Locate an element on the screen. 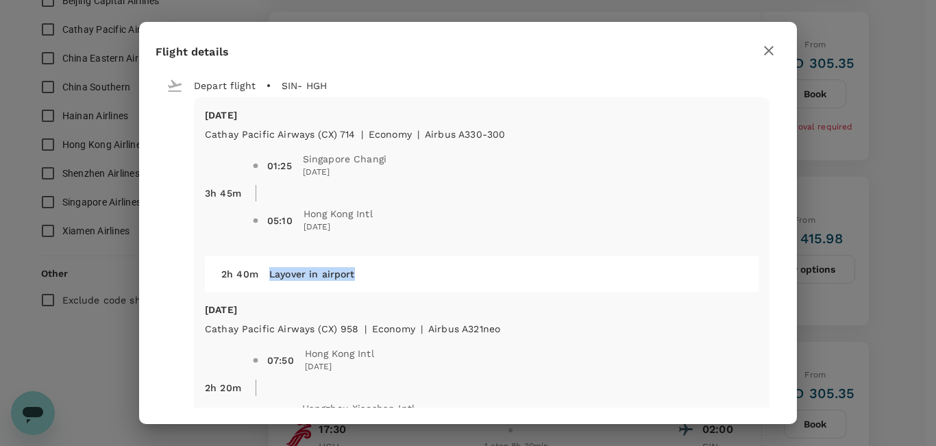  p: Cathay Pacific Airways (CX) 958 is located at coordinates (282, 329).